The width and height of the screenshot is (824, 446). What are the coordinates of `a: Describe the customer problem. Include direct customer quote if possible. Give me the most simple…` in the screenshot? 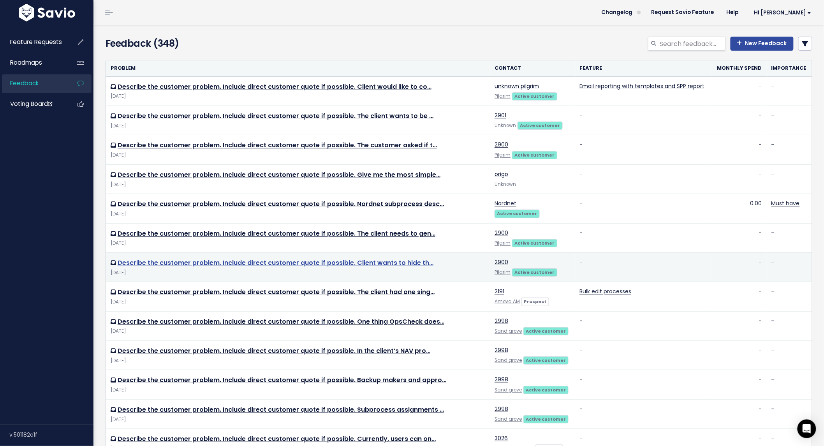 It's located at (279, 174).